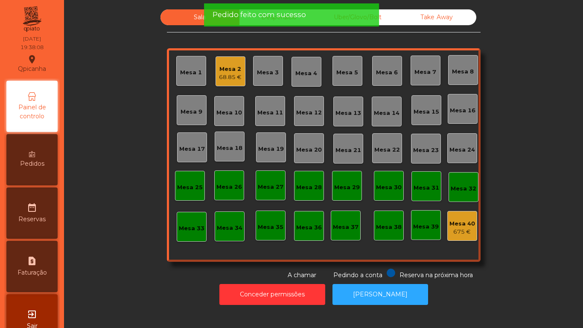 Image resolution: width=583 pixels, height=328 pixels. I want to click on div: Mesa 20, so click(309, 150).